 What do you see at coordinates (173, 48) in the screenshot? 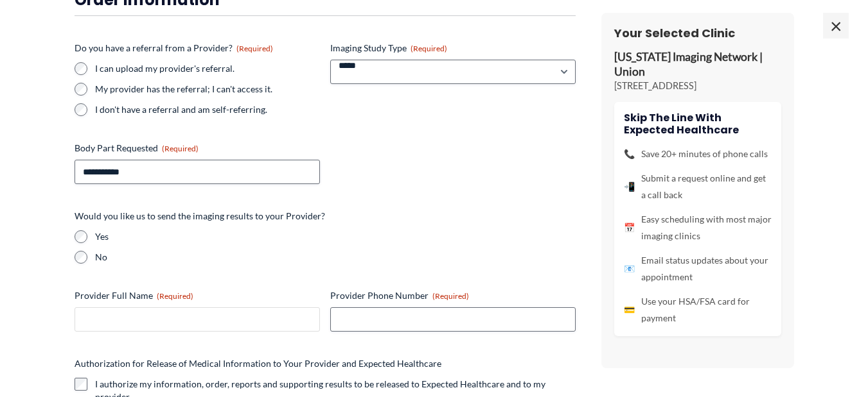
I see `legend: Do you have a referral from a Provider?` at bounding box center [173, 48].